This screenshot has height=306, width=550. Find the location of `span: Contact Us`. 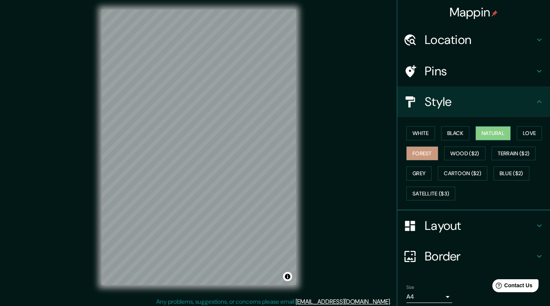

span: Contact Us is located at coordinates (36, 9).